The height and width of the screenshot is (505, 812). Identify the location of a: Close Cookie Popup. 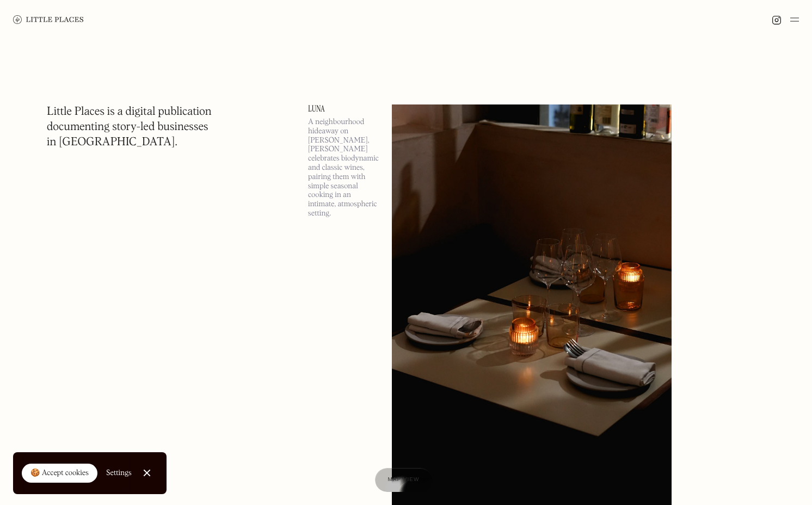
(147, 473).